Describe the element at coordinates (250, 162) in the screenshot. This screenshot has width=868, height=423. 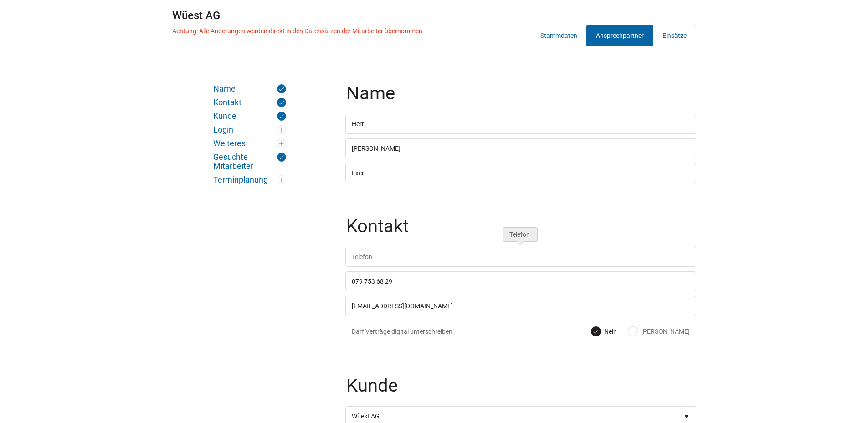
I see `a: Gesuchte Mitarbeiter` at that location.